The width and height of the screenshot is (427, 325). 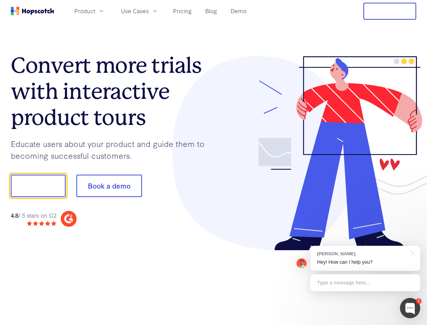 What do you see at coordinates (32, 11) in the screenshot?
I see `a: Home` at bounding box center [32, 11].